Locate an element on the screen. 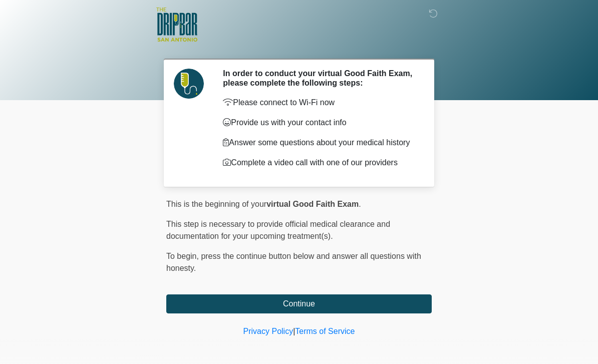  strong: virtual Good Faith Exam is located at coordinates (313, 204).